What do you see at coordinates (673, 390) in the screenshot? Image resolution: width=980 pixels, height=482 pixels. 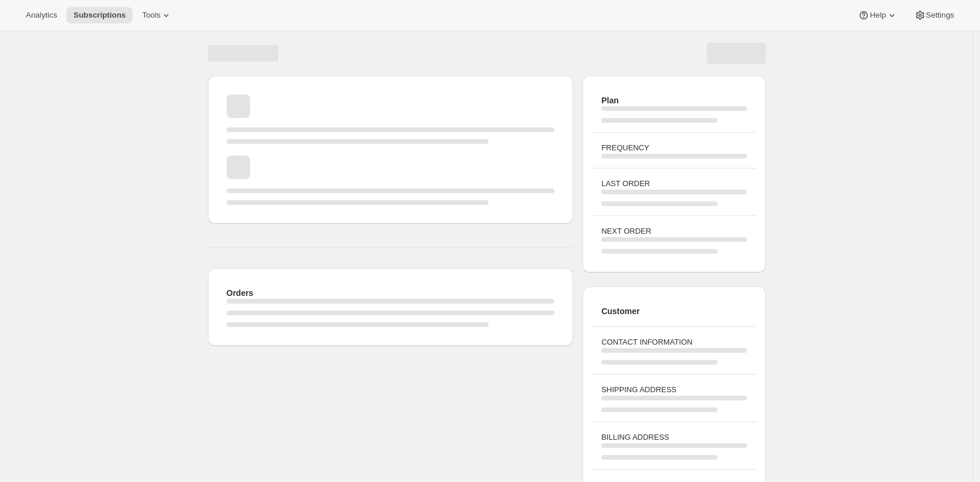 I see `h3: SHIPPING ADDRESS` at bounding box center [673, 390].